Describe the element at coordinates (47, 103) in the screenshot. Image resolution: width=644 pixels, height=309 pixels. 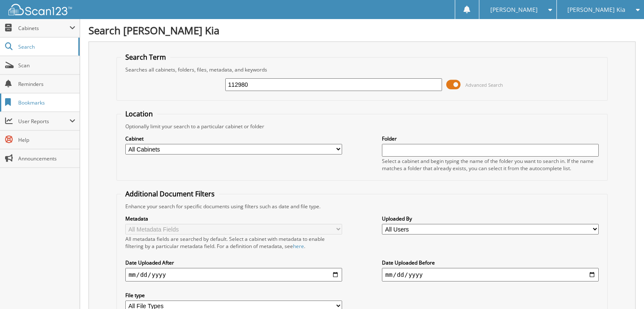
I see `span: Bookmarks` at that location.